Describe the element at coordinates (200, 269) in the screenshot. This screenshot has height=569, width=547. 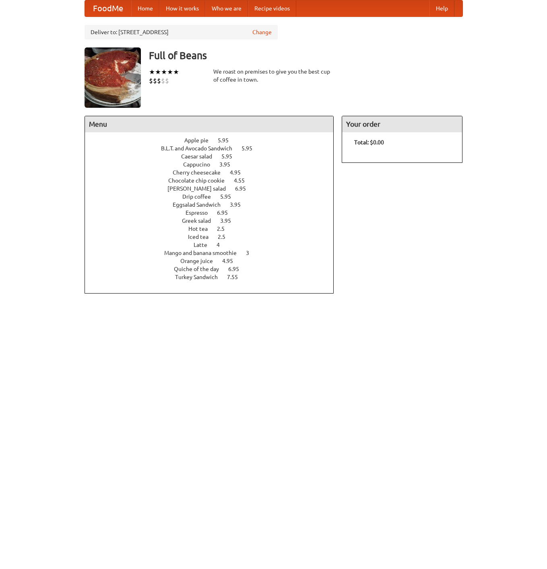
I see `span: Quiche of the day` at that location.